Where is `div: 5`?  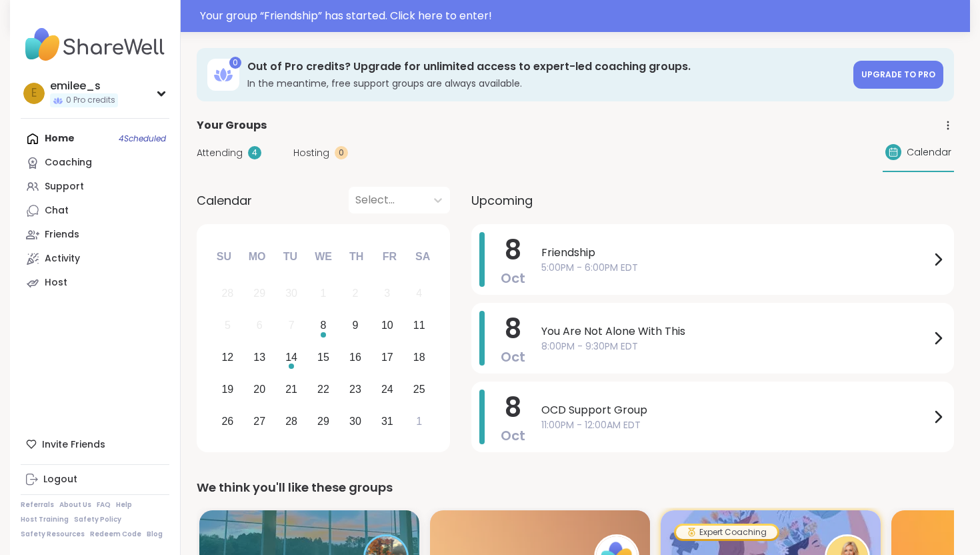
div: 5 is located at coordinates (227, 325).